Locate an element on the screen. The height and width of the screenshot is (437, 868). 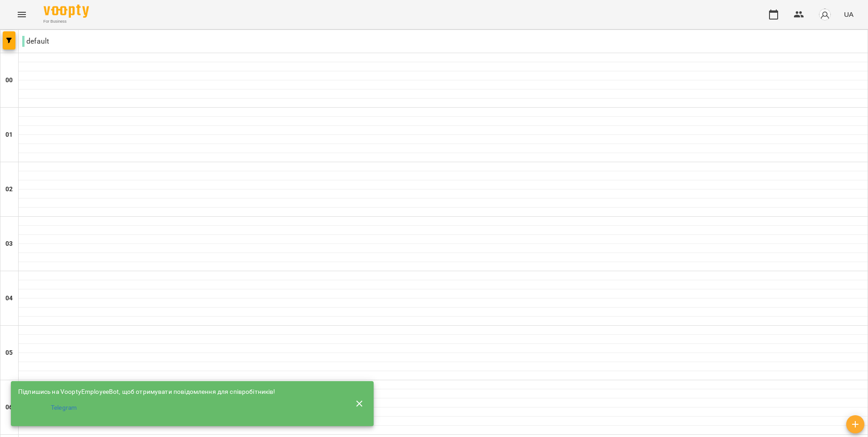
img: Voopty Logo is located at coordinates (66, 11).